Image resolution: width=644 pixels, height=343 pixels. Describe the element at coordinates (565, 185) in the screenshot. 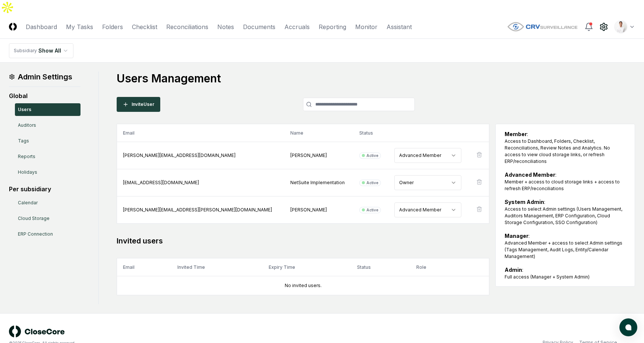

I see `div: Member + access to cloud storage links + access to refresh ERP/reconciliations` at that location.